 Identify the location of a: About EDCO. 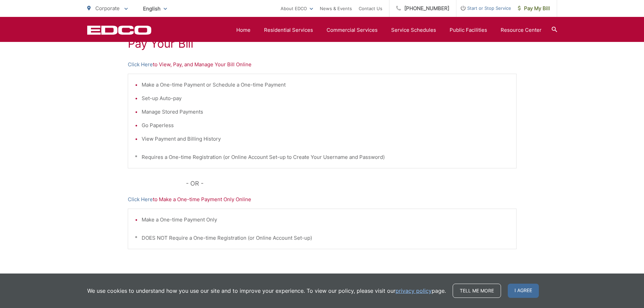
(297, 8).